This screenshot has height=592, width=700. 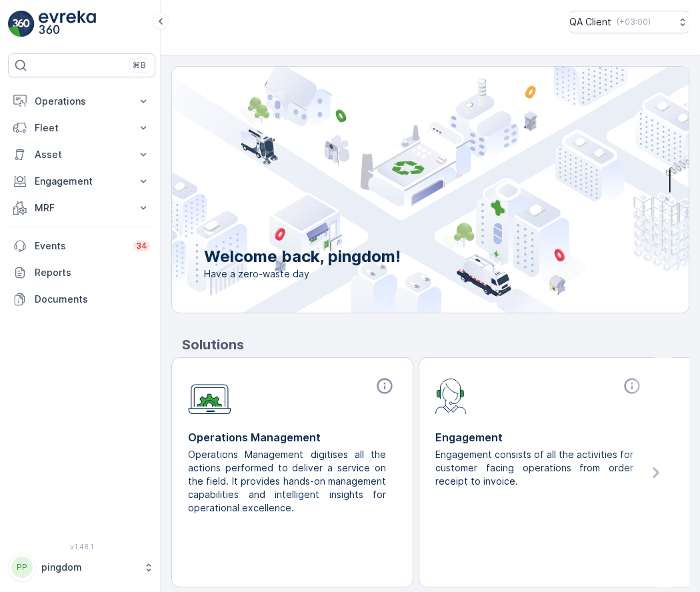 I want to click on img: city illustration, so click(x=400, y=189).